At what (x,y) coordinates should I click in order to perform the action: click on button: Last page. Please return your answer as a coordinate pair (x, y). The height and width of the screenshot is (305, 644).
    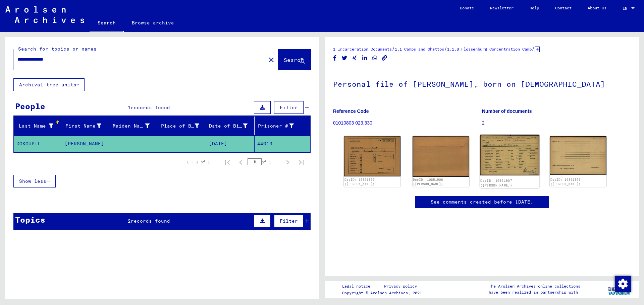
    Looking at the image, I should click on (301, 162).